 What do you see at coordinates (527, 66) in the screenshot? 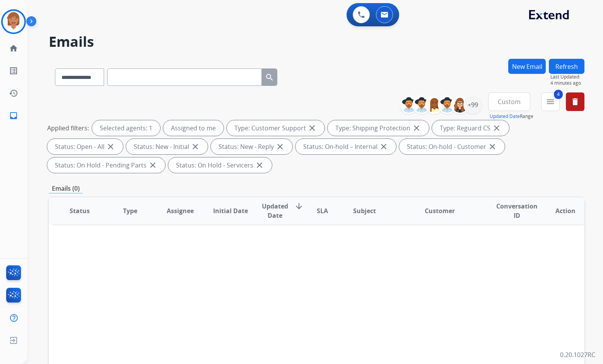
I see `button: New Email` at bounding box center [527, 66].